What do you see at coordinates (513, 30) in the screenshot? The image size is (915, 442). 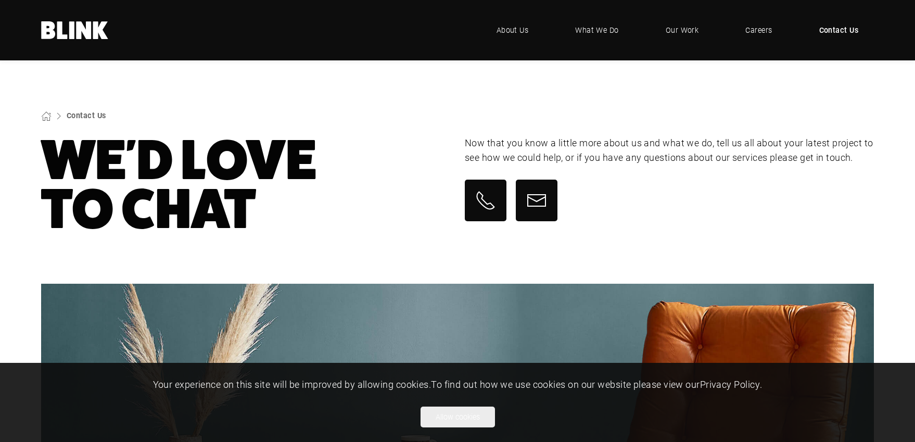 I see `span: About Us` at bounding box center [513, 30].